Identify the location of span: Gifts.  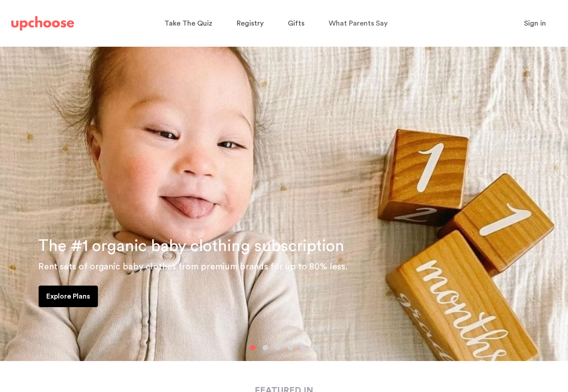
(296, 24).